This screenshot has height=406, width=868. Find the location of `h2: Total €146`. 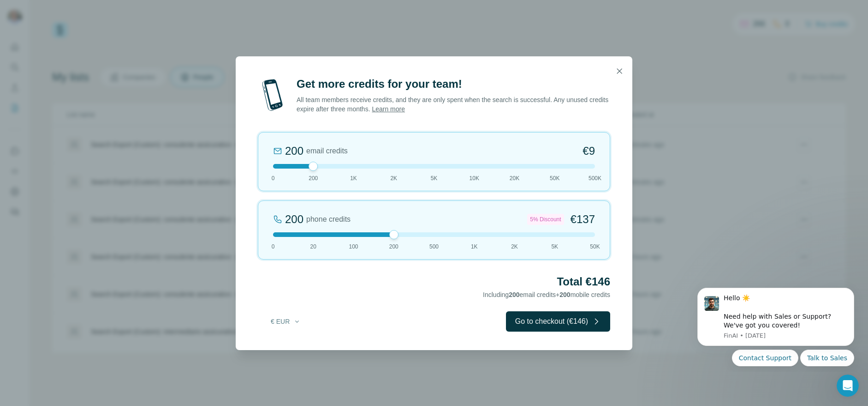

h2: Total €146 is located at coordinates (434, 281).